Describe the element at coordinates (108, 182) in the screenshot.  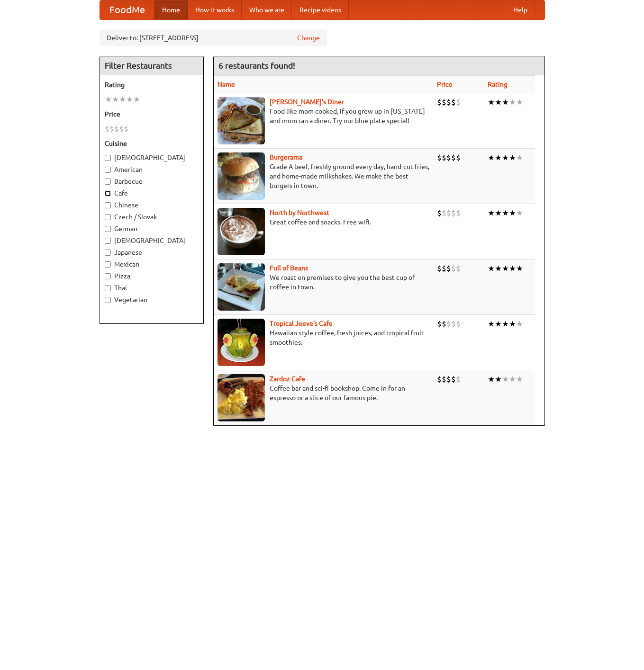
I see `input: Barbecue` at that location.